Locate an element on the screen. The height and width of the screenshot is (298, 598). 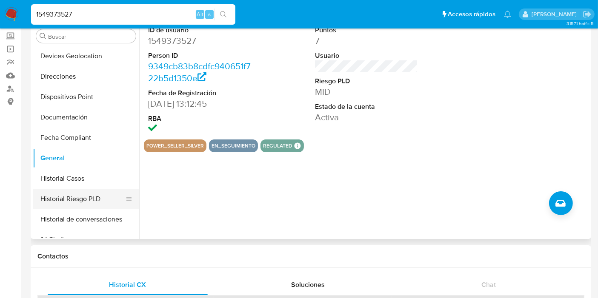
button: Direcciones is located at coordinates (86, 77).